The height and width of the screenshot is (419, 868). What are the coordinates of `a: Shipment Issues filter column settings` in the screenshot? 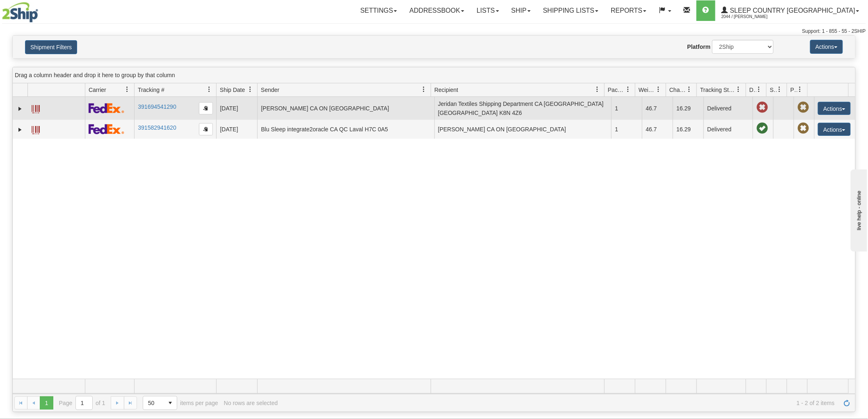 It's located at (780, 89).